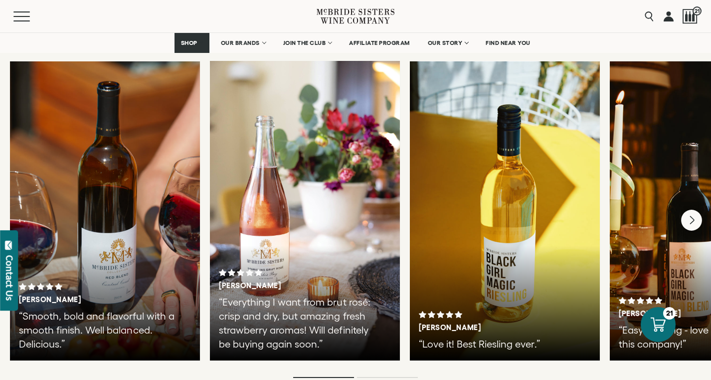 This screenshot has width=711, height=380. I want to click on span: AFFILIATE PROGRAM, so click(380, 43).